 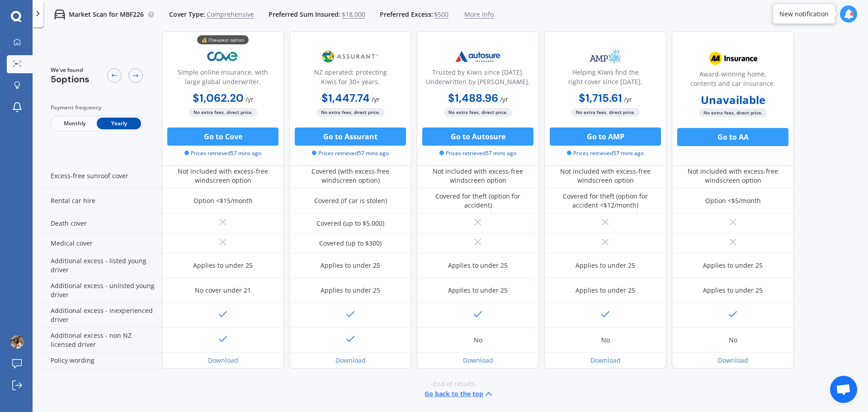 What do you see at coordinates (70, 79) in the screenshot?
I see `span: 5 options` at bounding box center [70, 79].